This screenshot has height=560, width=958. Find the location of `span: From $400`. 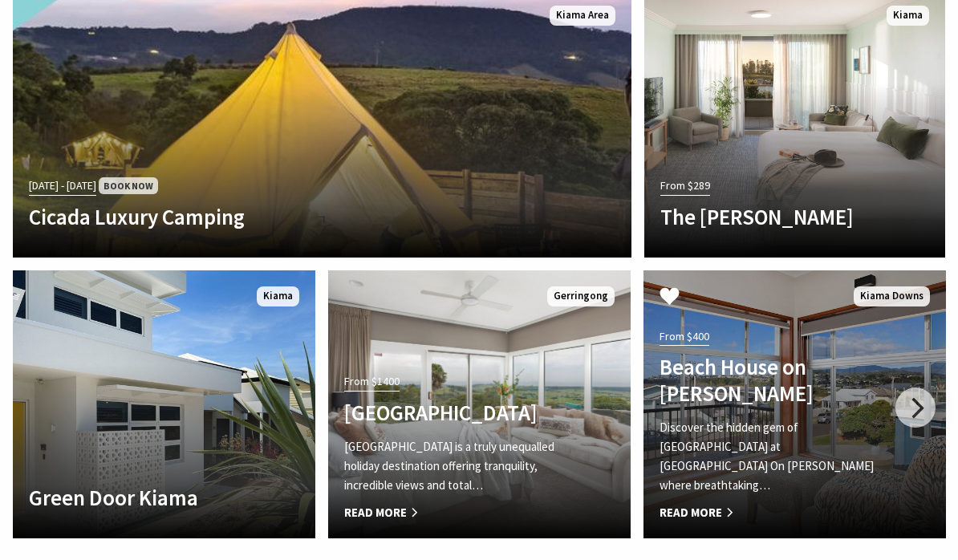

span: From $400 is located at coordinates (685, 336).